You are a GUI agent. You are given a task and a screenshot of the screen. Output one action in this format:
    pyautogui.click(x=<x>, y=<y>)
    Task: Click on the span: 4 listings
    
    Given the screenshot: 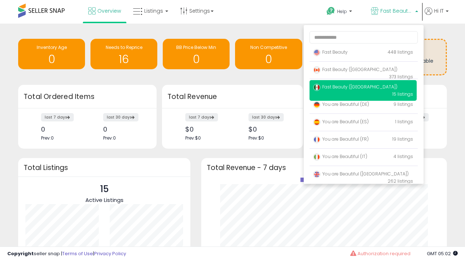 What is the action you would take?
    pyautogui.click(x=403, y=157)
    